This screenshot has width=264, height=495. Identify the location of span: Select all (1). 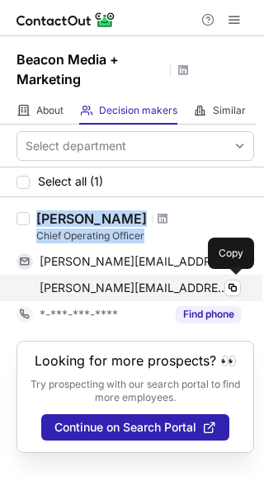
(70, 181).